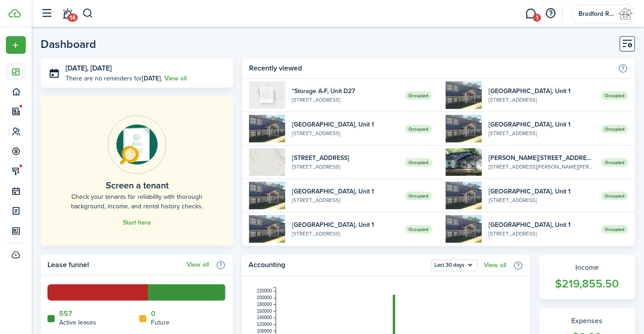  I want to click on a: 0, so click(153, 314).